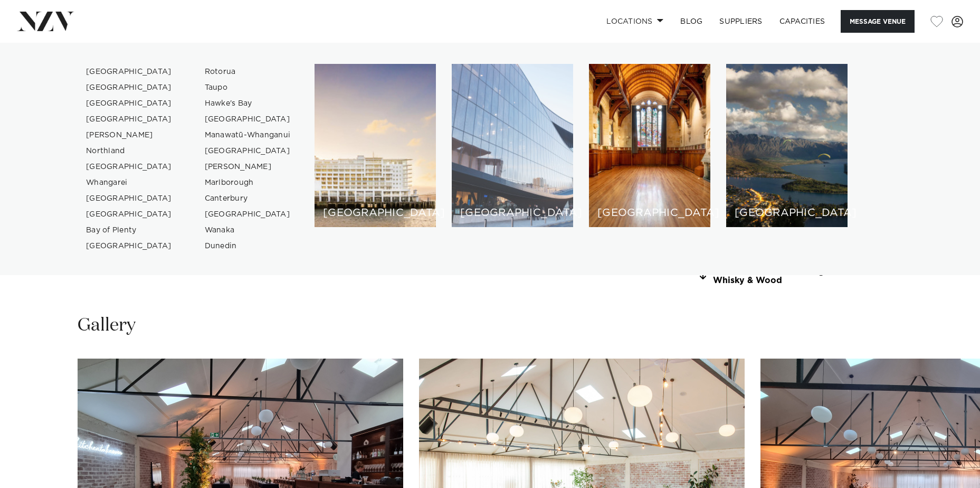 This screenshot has width=980, height=488. What do you see at coordinates (248, 88) in the screenshot?
I see `a: Taupo` at bounding box center [248, 88].